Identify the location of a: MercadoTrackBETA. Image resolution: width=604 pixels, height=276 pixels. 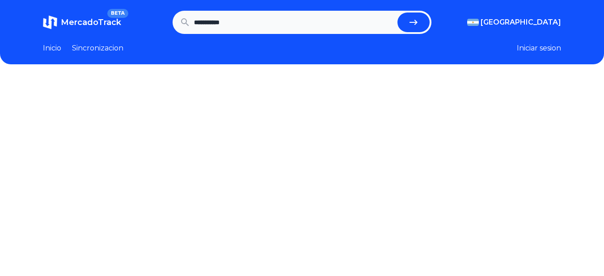
(82, 22).